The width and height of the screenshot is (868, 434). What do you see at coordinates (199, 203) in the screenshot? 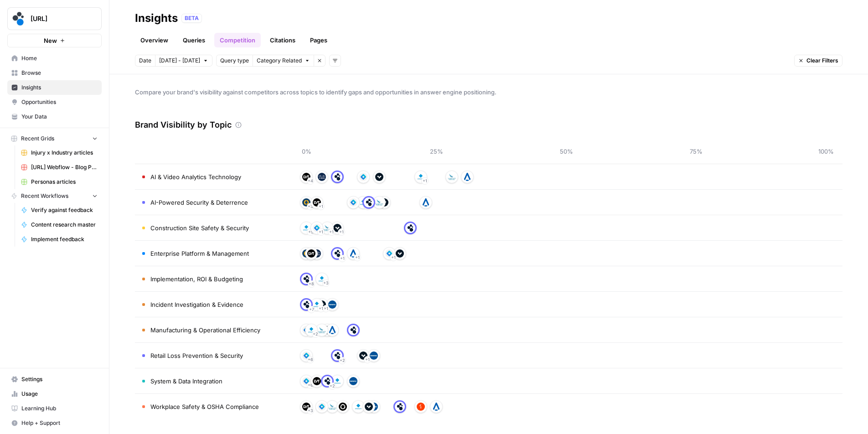
I see `span: AI-Powered Security & Deterrence` at bounding box center [199, 203].